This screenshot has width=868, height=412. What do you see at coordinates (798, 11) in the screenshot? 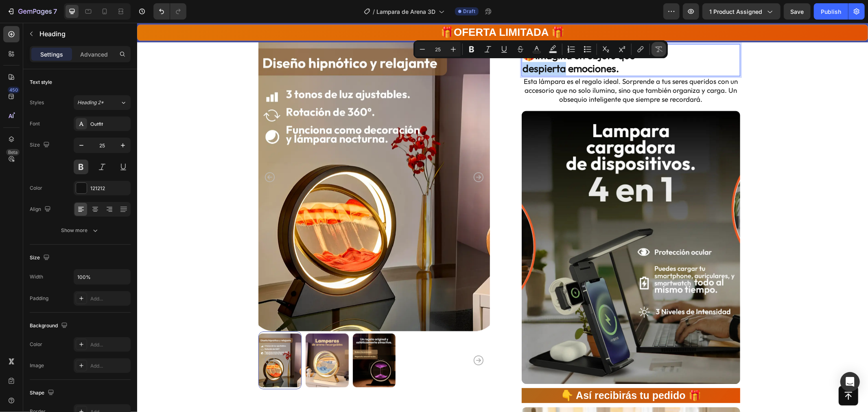
I see `span: Save` at bounding box center [798, 11].